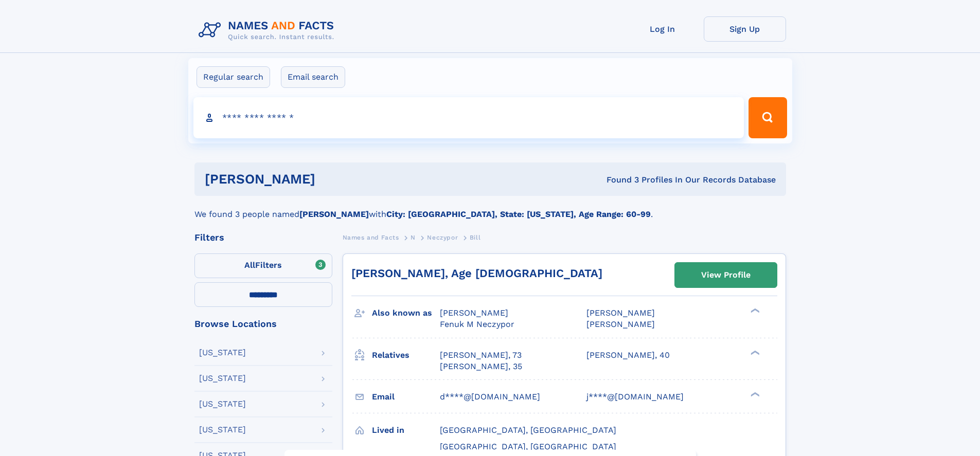  Describe the element at coordinates (413, 237) in the screenshot. I see `a: N` at that location.